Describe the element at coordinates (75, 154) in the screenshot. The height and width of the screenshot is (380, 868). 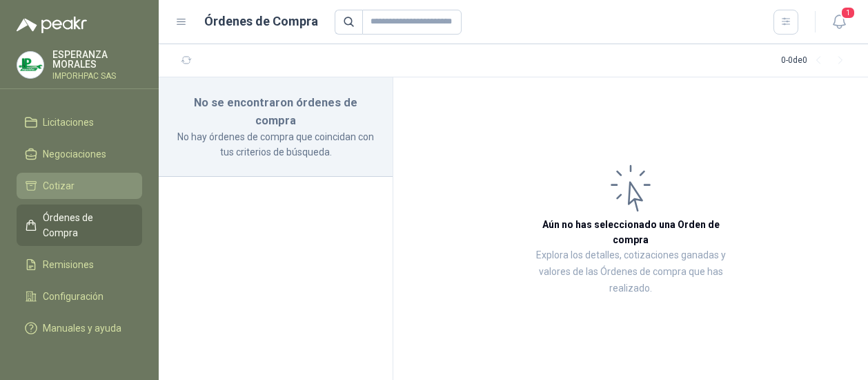
I see `span: Negociaciones` at that location.